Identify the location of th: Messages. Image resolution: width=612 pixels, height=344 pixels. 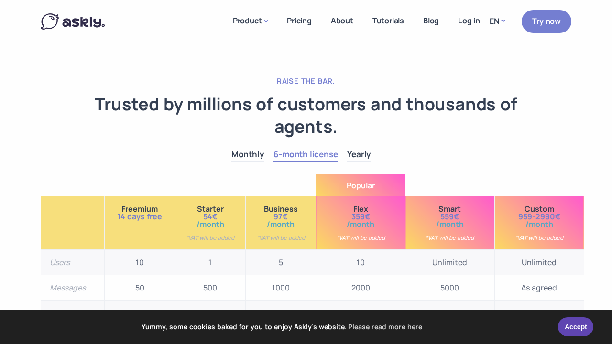
(73, 288).